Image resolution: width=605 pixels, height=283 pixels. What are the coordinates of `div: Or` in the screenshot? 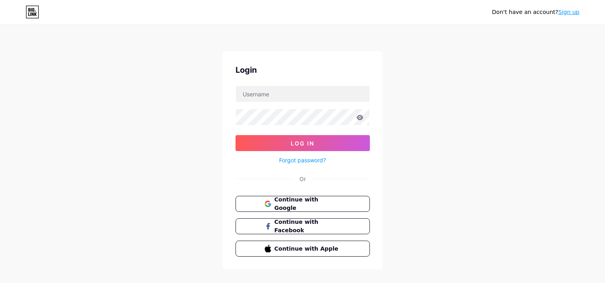 It's located at (303, 179).